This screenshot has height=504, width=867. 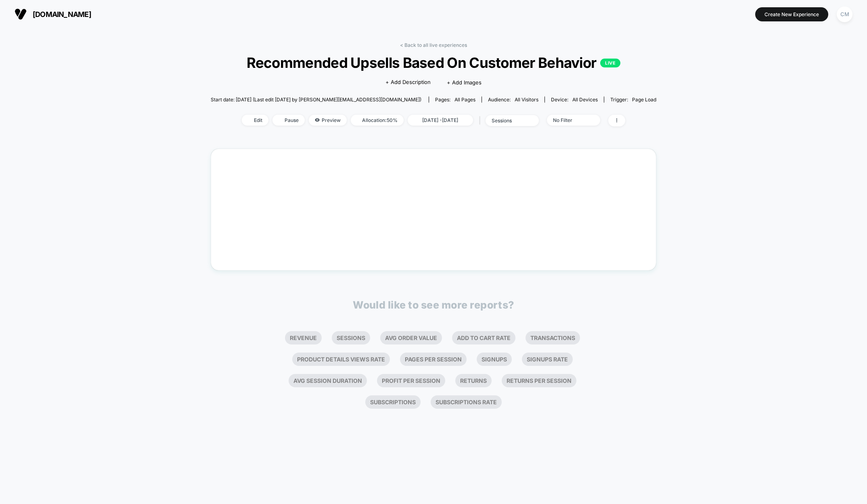 What do you see at coordinates (351, 338) in the screenshot?
I see `li: Sessions` at bounding box center [351, 338].